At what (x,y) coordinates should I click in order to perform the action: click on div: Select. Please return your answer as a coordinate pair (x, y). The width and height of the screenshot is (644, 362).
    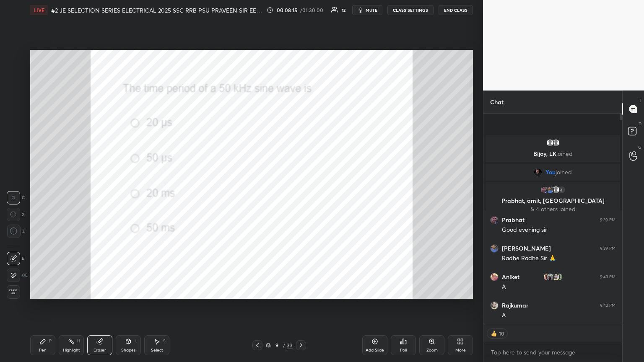
    Looking at the image, I should click on (157, 351).